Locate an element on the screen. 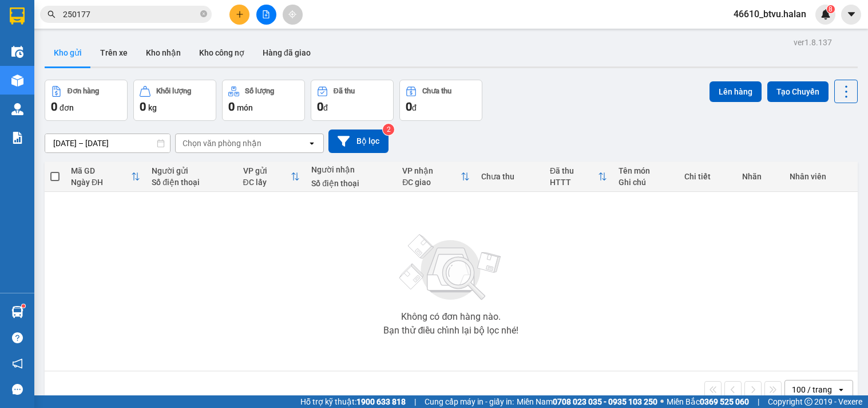  button: Số lượng0món is located at coordinates (263, 100).